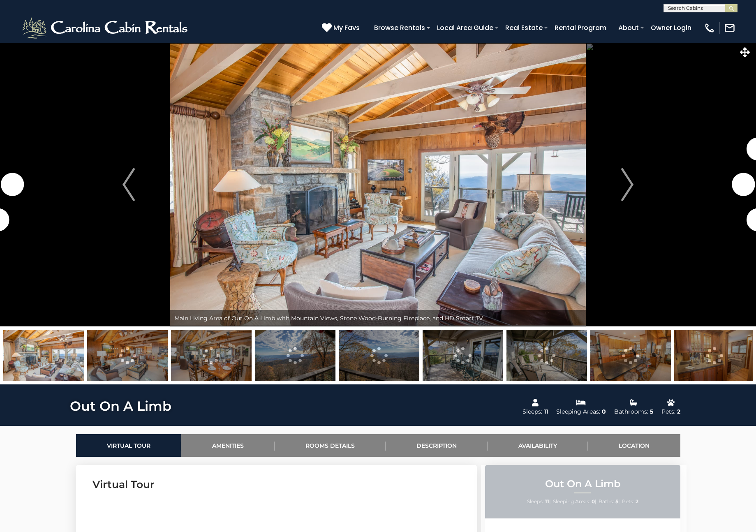  I want to click on button: Previous, so click(128, 184).